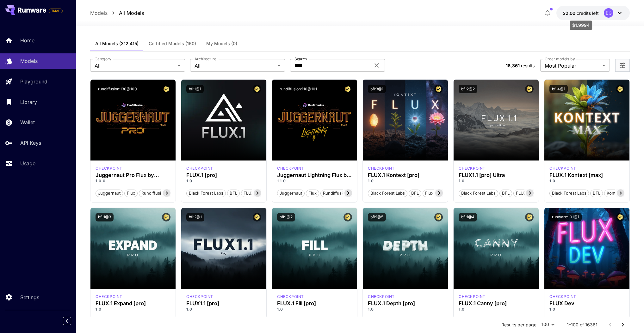  I want to click on div: $1.9994, so click(581, 25).